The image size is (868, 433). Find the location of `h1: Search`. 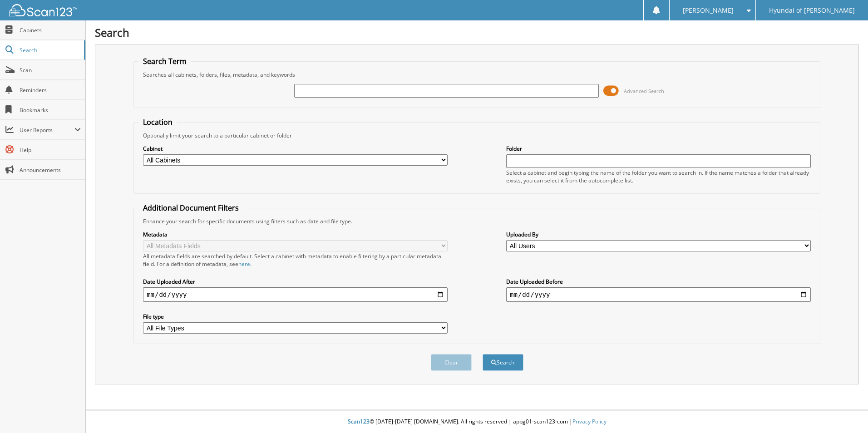

h1: Search is located at coordinates (477, 33).